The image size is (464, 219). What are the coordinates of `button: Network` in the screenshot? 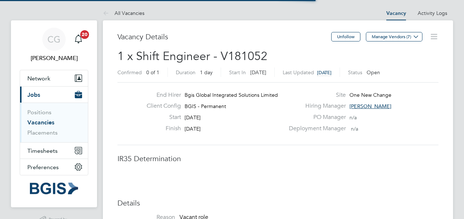 It's located at (54, 78).